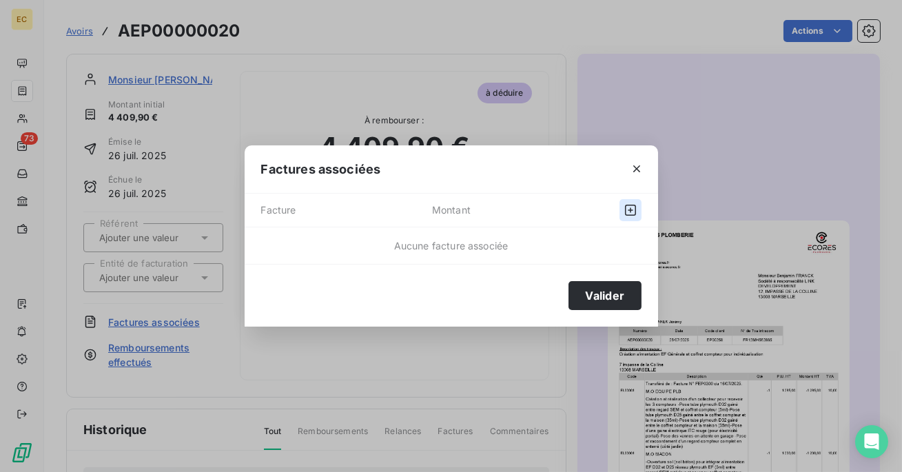 Image resolution: width=902 pixels, height=472 pixels. What do you see at coordinates (871, 442) in the screenshot?
I see `div: Open Intercom Messenger` at bounding box center [871, 442].